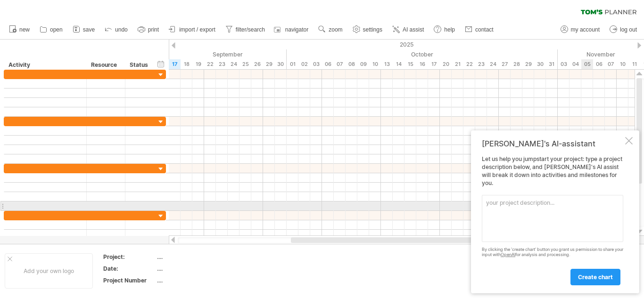 The width and height of the screenshot is (644, 298). Describe the element at coordinates (585, 30) in the screenshot. I see `span: my account` at that location.